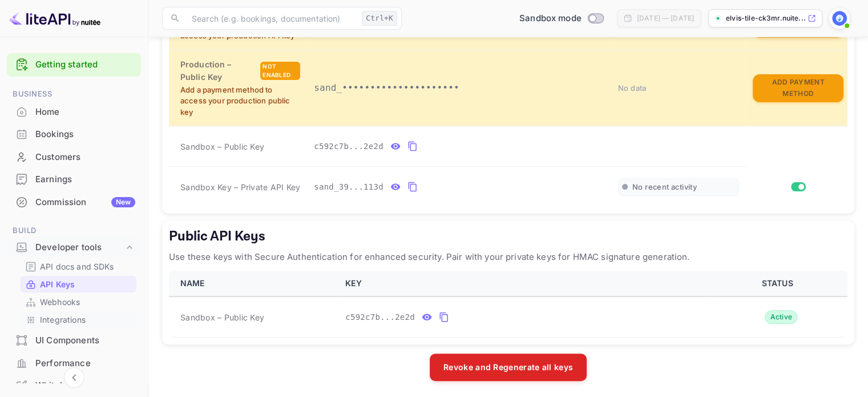 Image resolution: width=868 pixels, height=397 pixels. Describe the element at coordinates (74, 134) in the screenshot. I see `a: Bookings` at that location.